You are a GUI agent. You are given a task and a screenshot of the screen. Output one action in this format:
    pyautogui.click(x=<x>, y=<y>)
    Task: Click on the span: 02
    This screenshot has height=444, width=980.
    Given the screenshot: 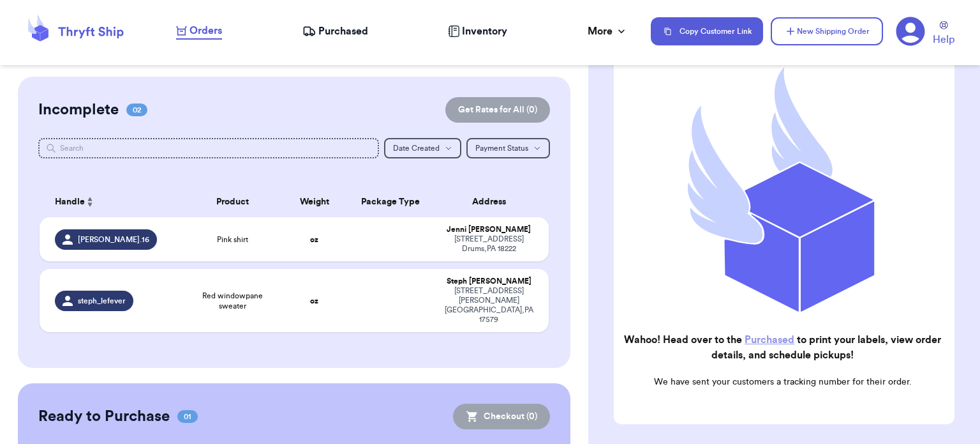 What is the action you would take?
    pyautogui.click(x=136, y=110)
    